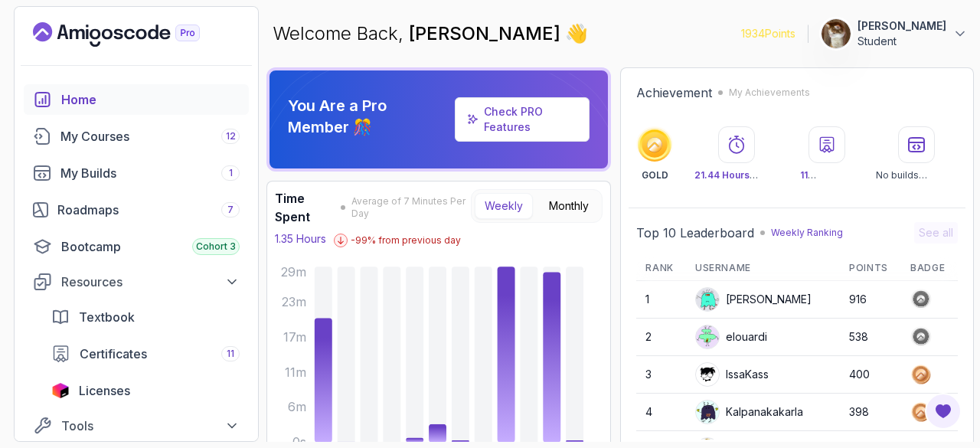 The height and width of the screenshot is (448, 980). What do you see at coordinates (231, 173) in the screenshot?
I see `span: 1` at bounding box center [231, 173].